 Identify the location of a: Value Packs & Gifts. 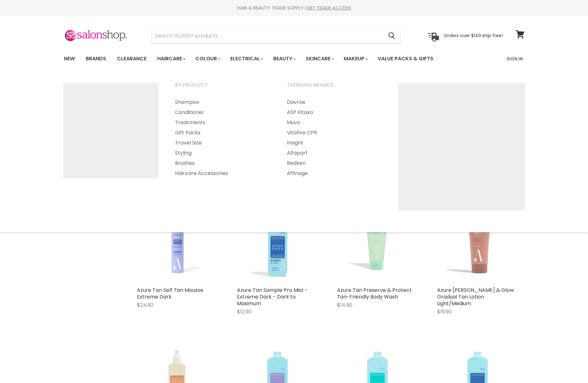
(405, 59).